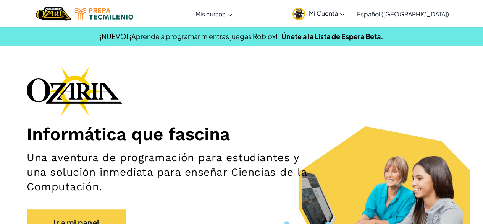 Image resolution: width=483 pixels, height=224 pixels. I want to click on font: Informática que fascina, so click(128, 134).